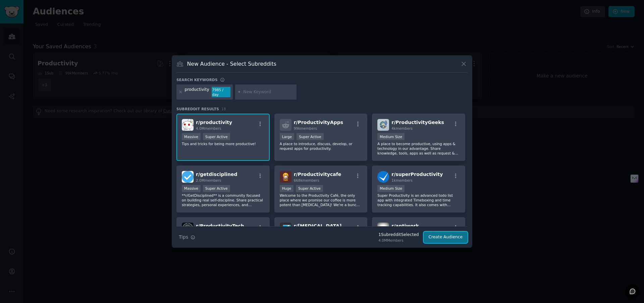 Image resolution: width=644 pixels, height=303 pixels. I want to click on h3: Search keywords, so click(197, 80).